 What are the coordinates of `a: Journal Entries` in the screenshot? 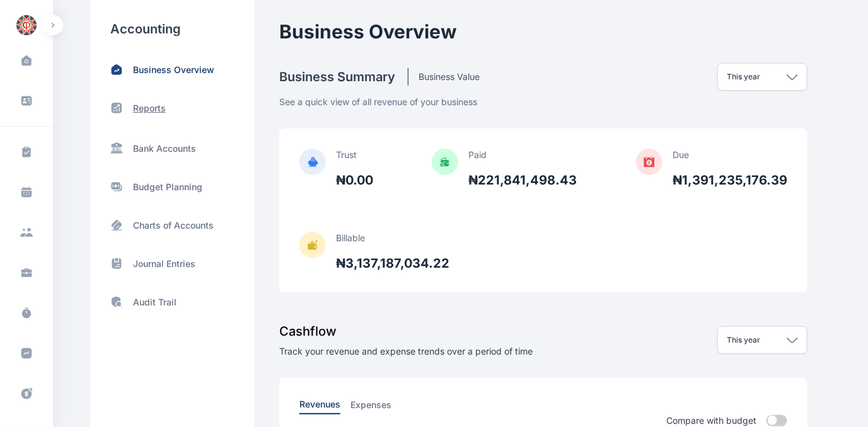 It's located at (172, 263).